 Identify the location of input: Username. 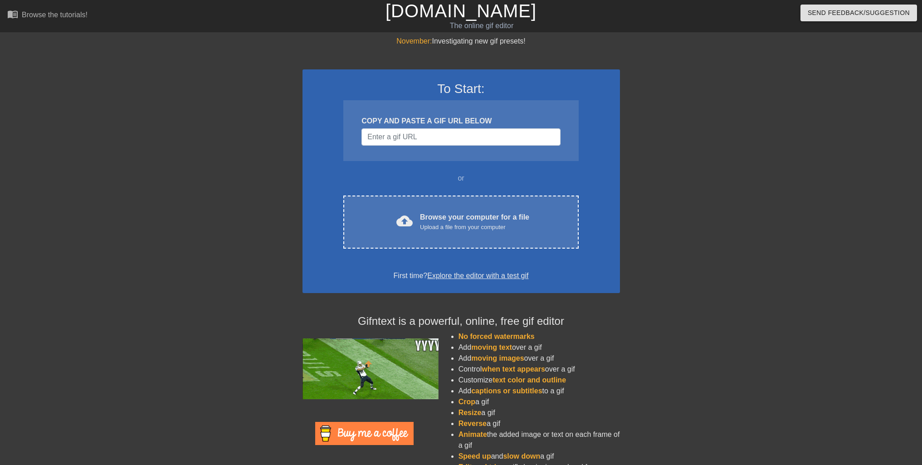
(461, 137).